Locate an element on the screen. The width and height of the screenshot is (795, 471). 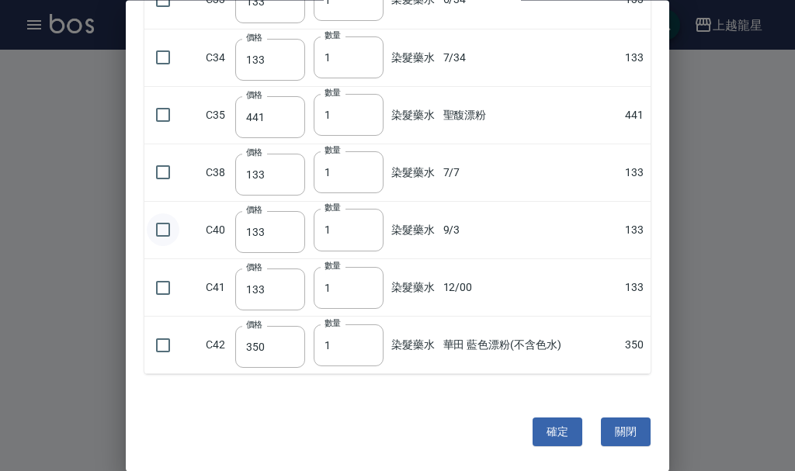
td: C41 is located at coordinates (217, 288).